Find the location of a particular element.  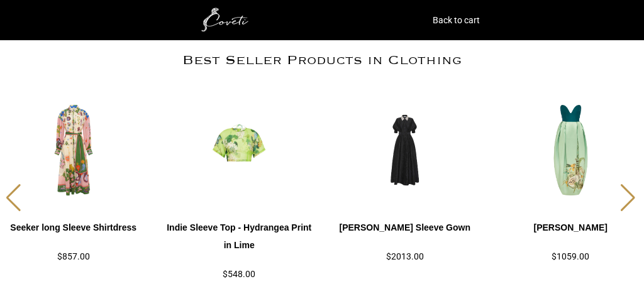

span: $1059.00 is located at coordinates (571, 256).